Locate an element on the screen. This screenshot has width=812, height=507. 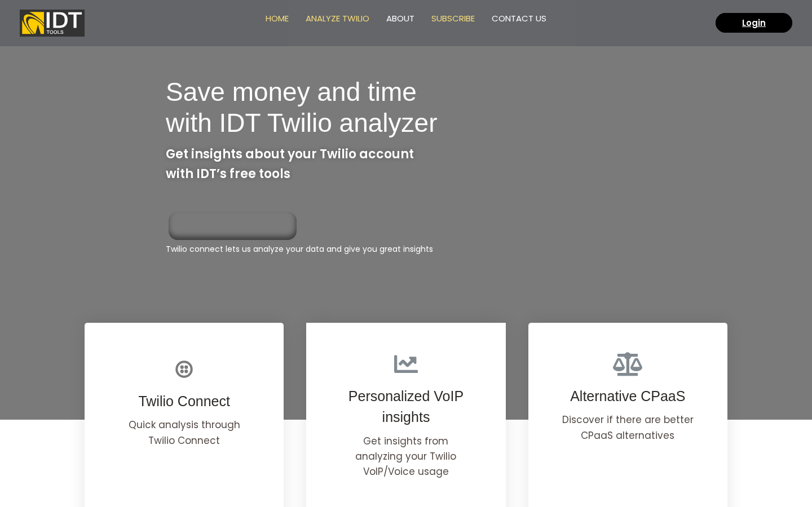
a: Analyze Twilio is located at coordinates (337, 23).